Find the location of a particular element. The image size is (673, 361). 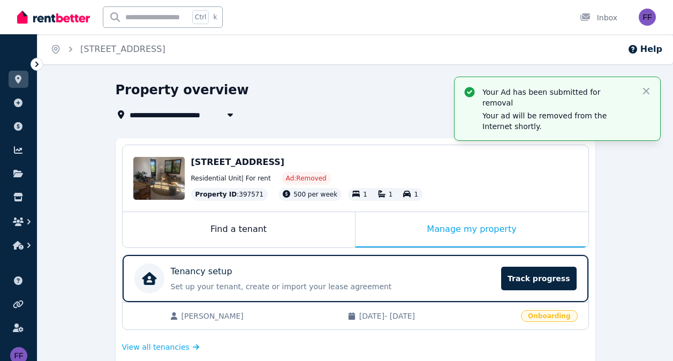

p: Set up your tenant, create or import your lease agreement is located at coordinates (333, 287).